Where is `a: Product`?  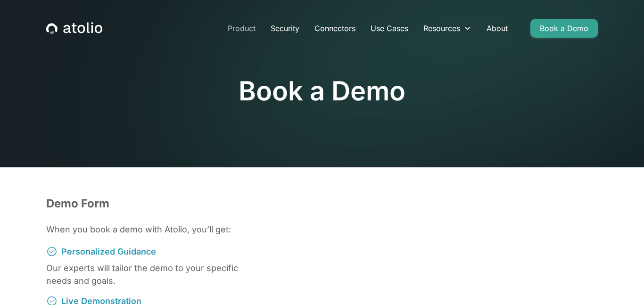 a: Product is located at coordinates (242, 28).